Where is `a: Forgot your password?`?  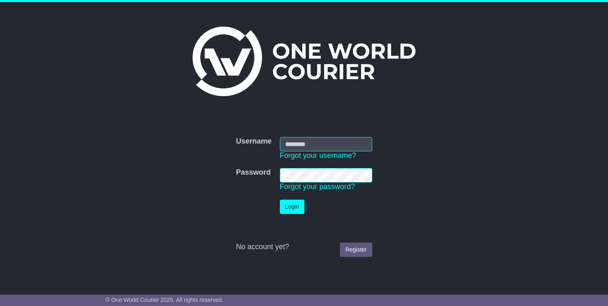 a: Forgot your password? is located at coordinates (317, 186).